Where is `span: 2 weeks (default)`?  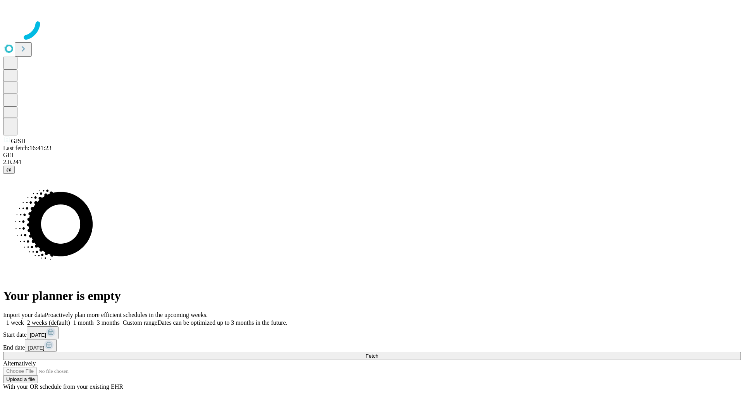 span: 2 weeks (default) is located at coordinates (48, 322).